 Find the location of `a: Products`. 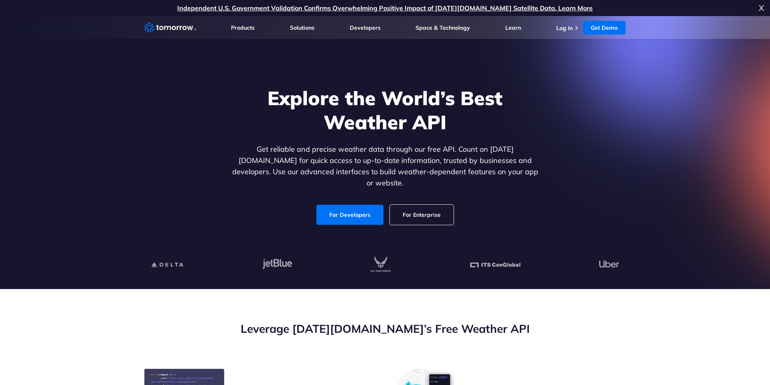

a: Products is located at coordinates (243, 28).